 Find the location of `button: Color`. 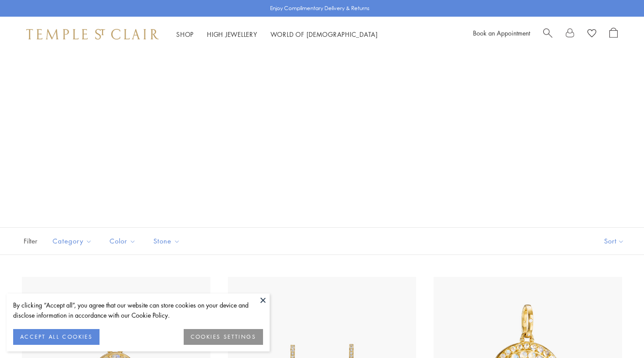

button: Color is located at coordinates (123, 241).